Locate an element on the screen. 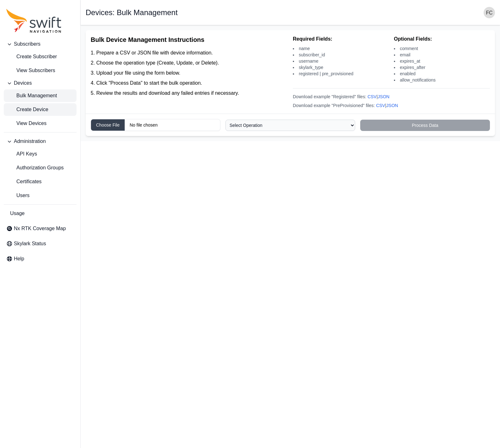 The height and width of the screenshot is (448, 500). a: Authorization Groups is located at coordinates (40, 168).